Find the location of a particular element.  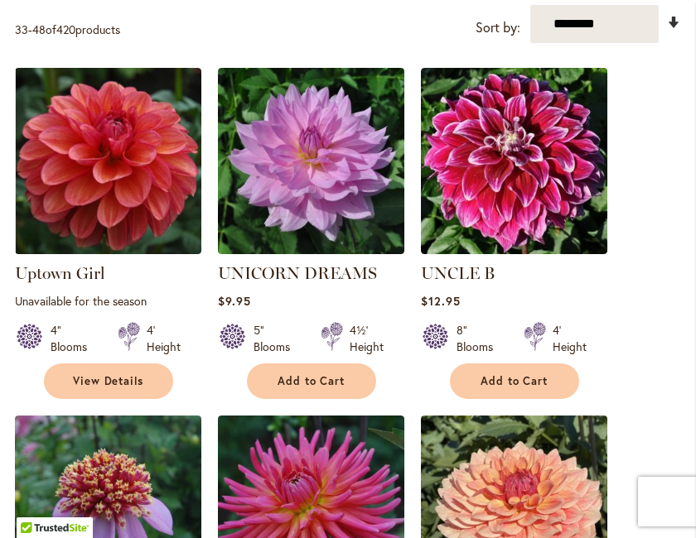

span: View Details is located at coordinates (109, 381).